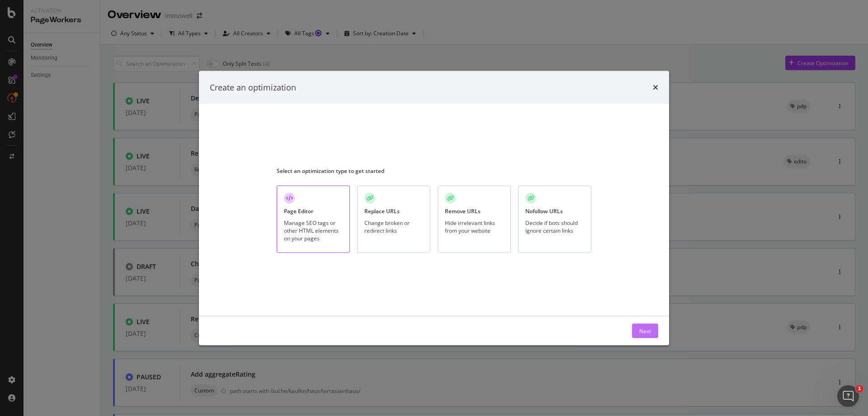 The image size is (868, 416). Describe the element at coordinates (313, 230) in the screenshot. I see `div: Manage SEO tags or other HTML elements on your pages` at that location.